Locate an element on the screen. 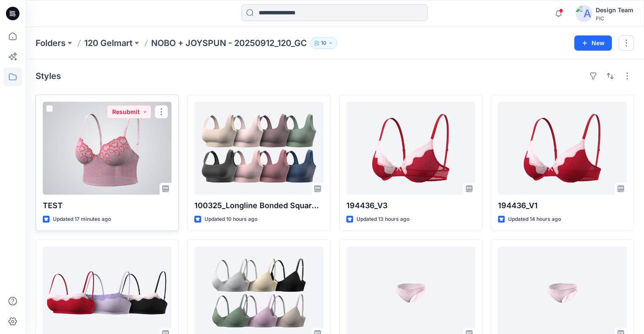 This screenshot has height=334, width=644. div: PIC is located at coordinates (614, 18).